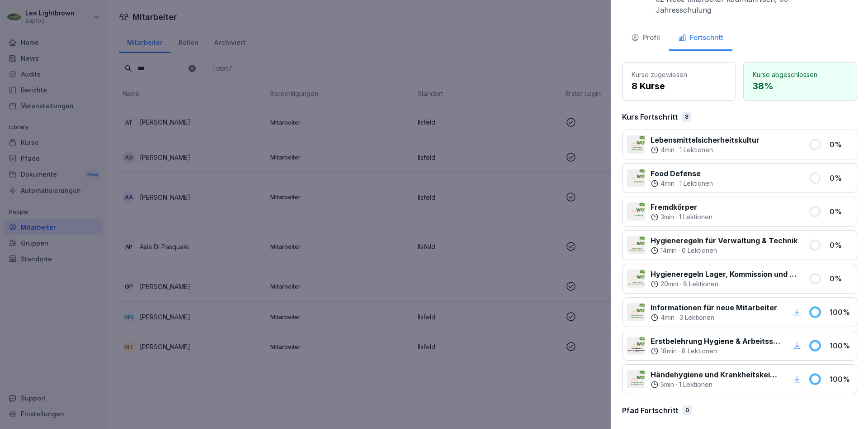 The width and height of the screenshot is (868, 429). What do you see at coordinates (646, 38) in the screenshot?
I see `button: Profil` at bounding box center [646, 38].